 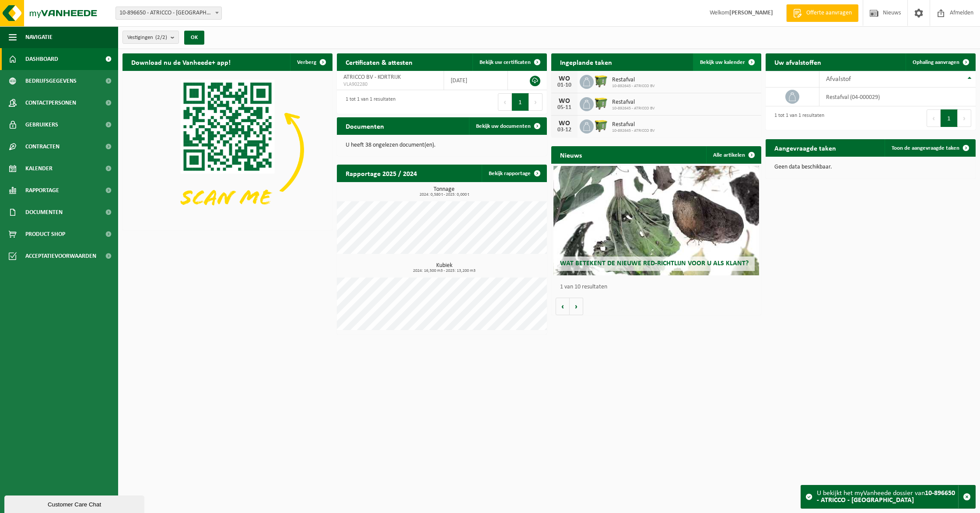 I want to click on div: 03-12, so click(x=565, y=130).